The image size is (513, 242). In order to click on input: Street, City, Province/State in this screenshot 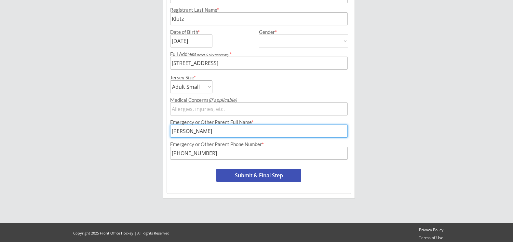, I will do `click(259, 63)`.